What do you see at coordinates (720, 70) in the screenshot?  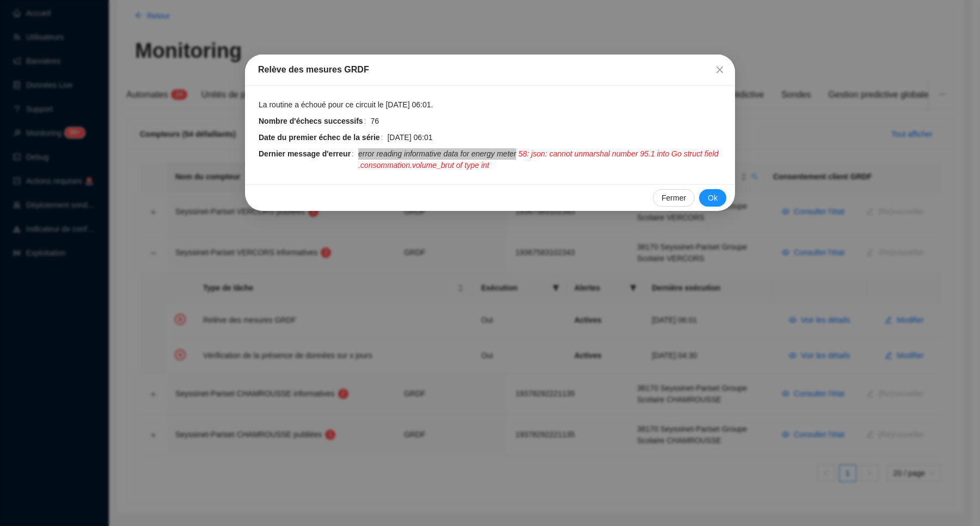 I see `button: Close` at bounding box center [720, 70].